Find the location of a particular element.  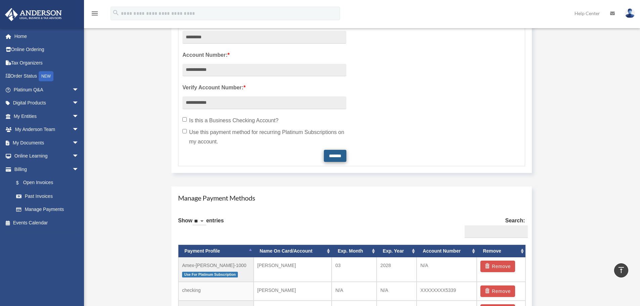

h4: Manage Payment Methods is located at coordinates (351, 198).